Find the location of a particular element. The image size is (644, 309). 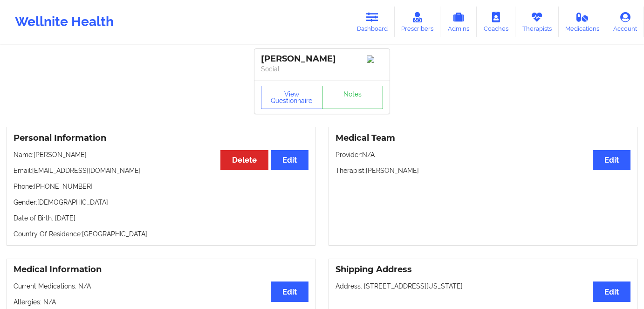

button: Delete is located at coordinates (244, 160).